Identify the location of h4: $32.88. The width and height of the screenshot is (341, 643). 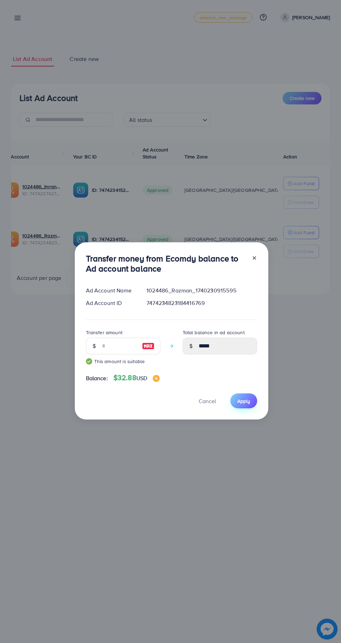
(136, 378).